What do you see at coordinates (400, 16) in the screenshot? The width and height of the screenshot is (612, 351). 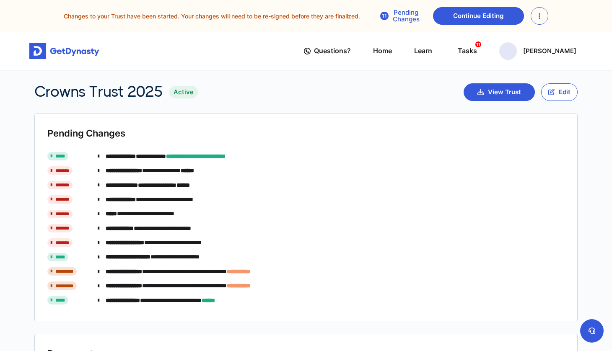 I see `button: Pending Changes` at bounding box center [400, 16].